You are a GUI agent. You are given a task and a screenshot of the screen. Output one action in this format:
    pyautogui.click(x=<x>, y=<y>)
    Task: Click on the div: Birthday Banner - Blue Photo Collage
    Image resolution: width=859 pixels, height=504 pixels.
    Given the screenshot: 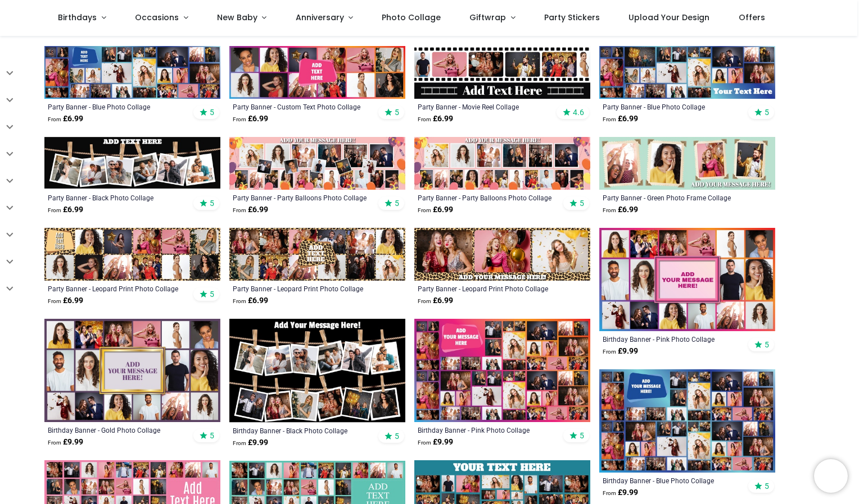 What is the action you would take?
    pyautogui.click(x=670, y=480)
    